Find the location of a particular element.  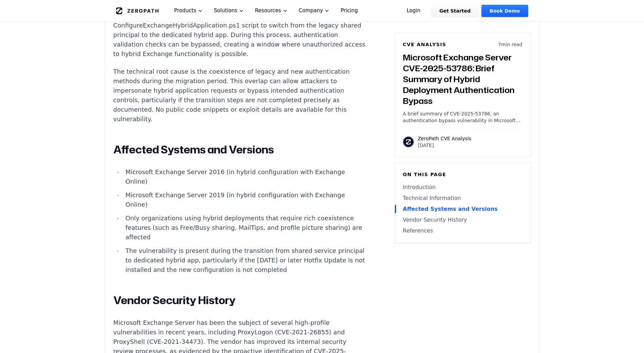

h2: Vendor Security History is located at coordinates (240, 301).